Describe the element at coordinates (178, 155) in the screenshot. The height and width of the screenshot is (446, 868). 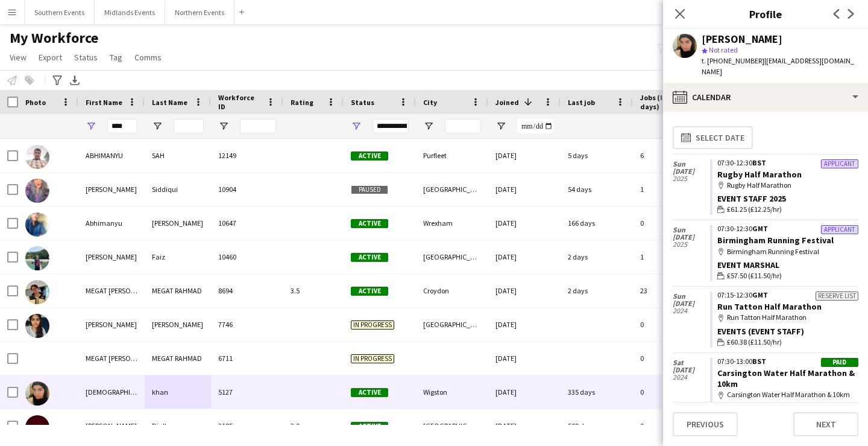
I see `div: SAH` at that location.